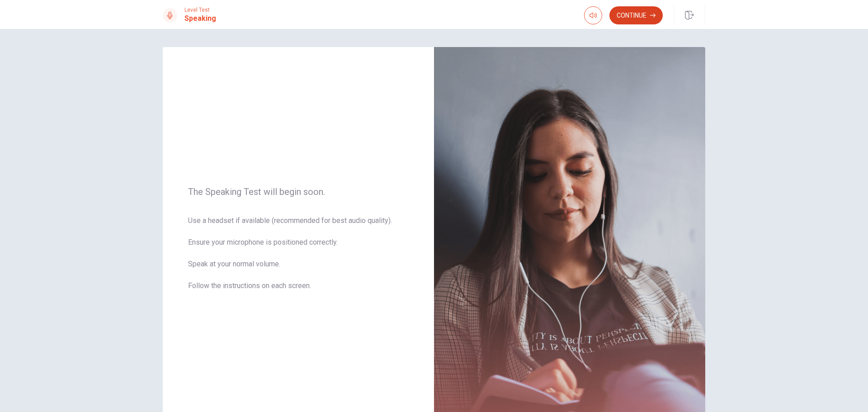  I want to click on h1: Speaking, so click(200, 19).